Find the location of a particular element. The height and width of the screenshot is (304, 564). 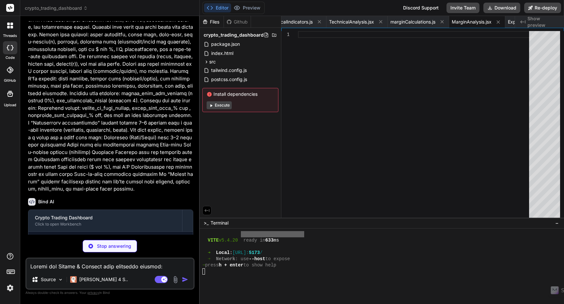

button: Execute is located at coordinates (219, 105).